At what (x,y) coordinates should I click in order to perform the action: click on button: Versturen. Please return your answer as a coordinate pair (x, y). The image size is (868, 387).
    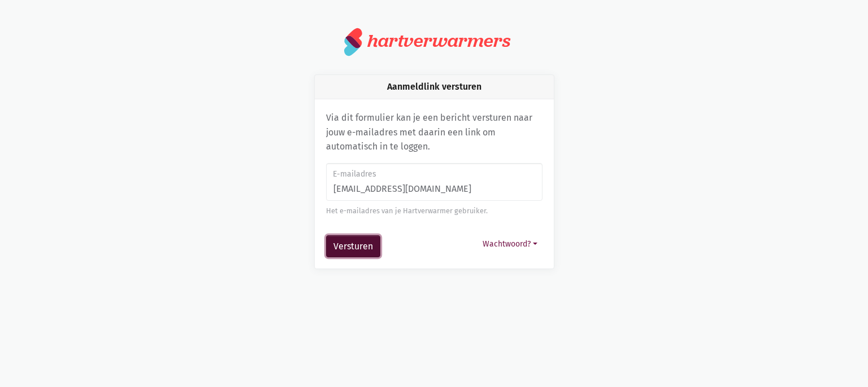
    Looking at the image, I should click on (354, 246).